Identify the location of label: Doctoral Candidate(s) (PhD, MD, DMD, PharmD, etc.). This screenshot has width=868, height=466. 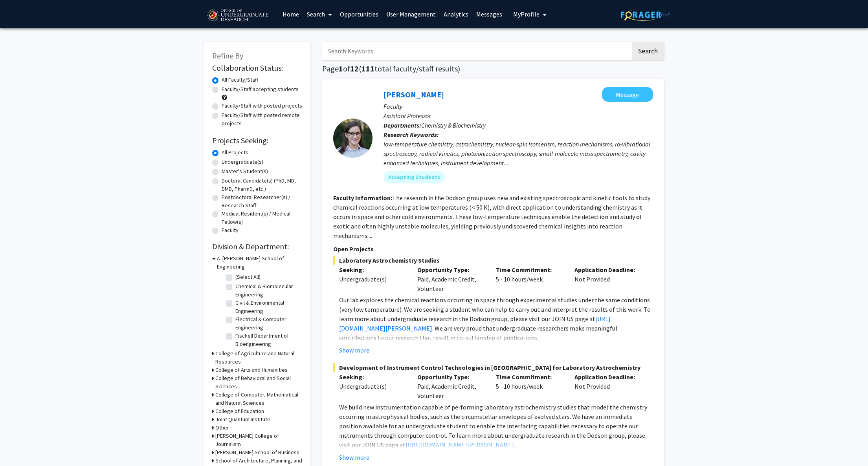
(262, 185).